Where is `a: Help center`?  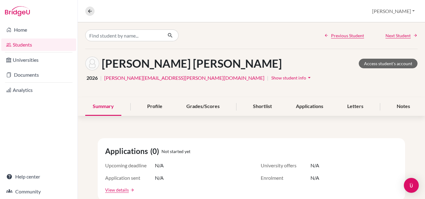 a: Help center is located at coordinates (39, 177).